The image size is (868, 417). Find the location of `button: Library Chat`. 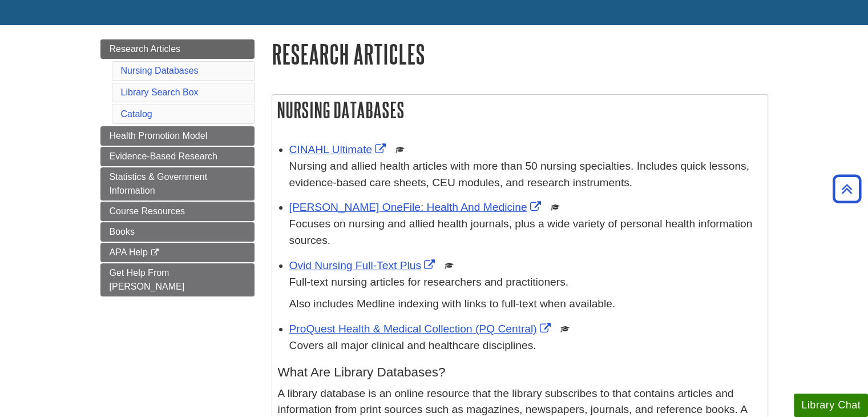

button: Library Chat is located at coordinates (831, 405).